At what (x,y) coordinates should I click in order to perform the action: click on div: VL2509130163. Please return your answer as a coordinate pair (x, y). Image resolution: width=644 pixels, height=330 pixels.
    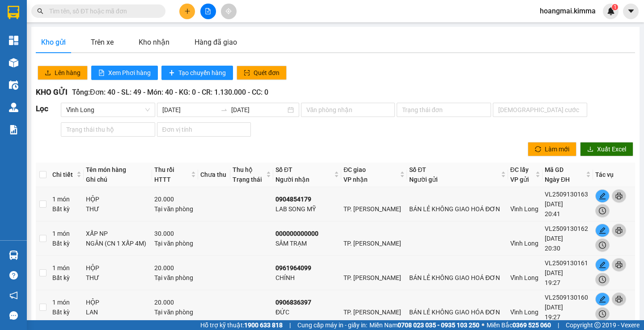
    Looking at the image, I should click on (567, 194).